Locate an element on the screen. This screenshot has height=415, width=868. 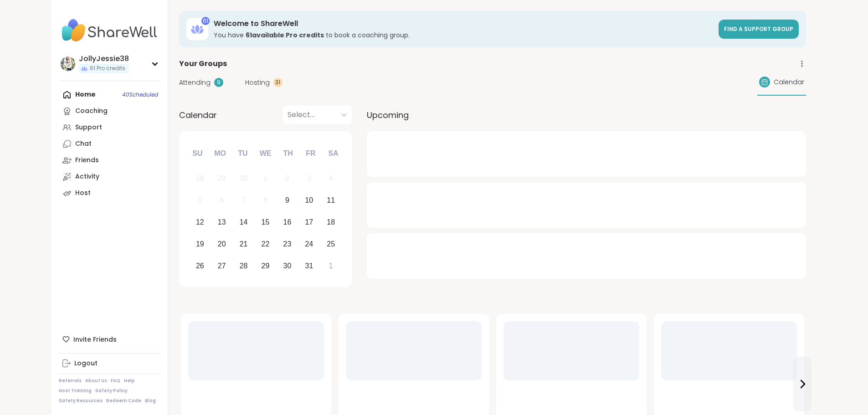
div: Choose Saturday, October 18th, 2025 is located at coordinates (331, 222).